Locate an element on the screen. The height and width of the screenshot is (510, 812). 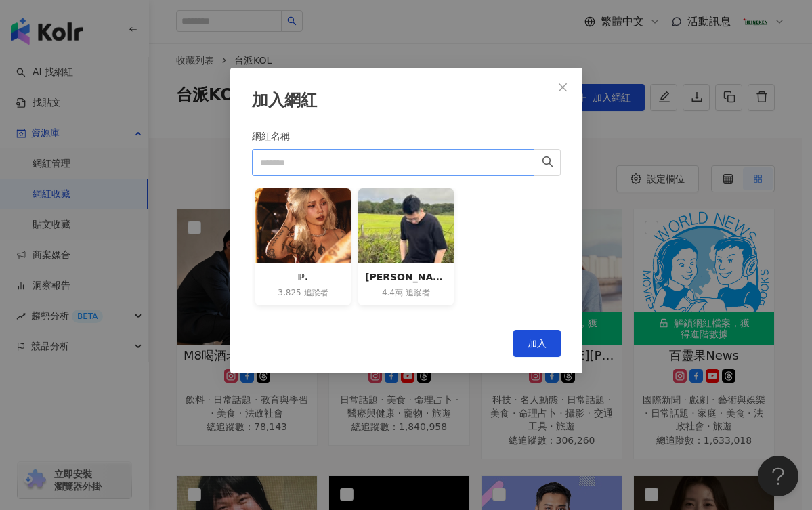
span: close is located at coordinates (563, 87).